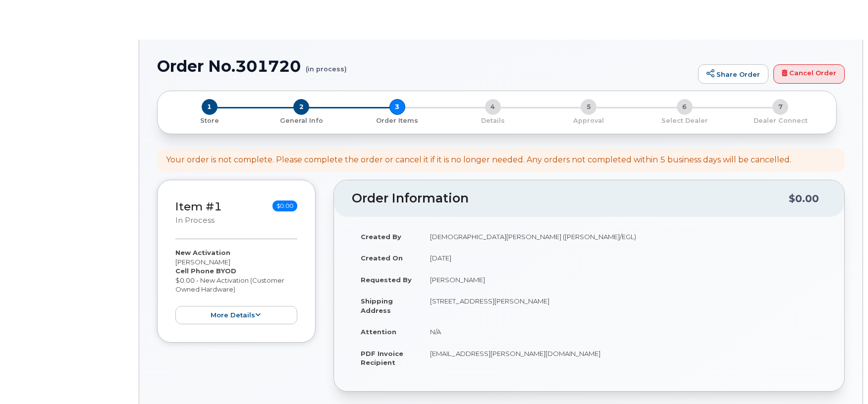 Image resolution: width=868 pixels, height=404 pixels. Describe the element at coordinates (195, 220) in the screenshot. I see `small: in process` at that location.